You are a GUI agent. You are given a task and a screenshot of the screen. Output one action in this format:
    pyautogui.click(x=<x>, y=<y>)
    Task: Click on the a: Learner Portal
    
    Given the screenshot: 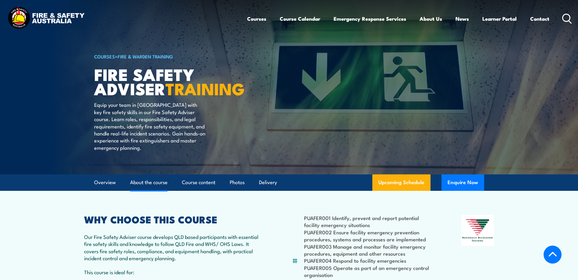 What is the action you would take?
    pyautogui.click(x=499, y=19)
    